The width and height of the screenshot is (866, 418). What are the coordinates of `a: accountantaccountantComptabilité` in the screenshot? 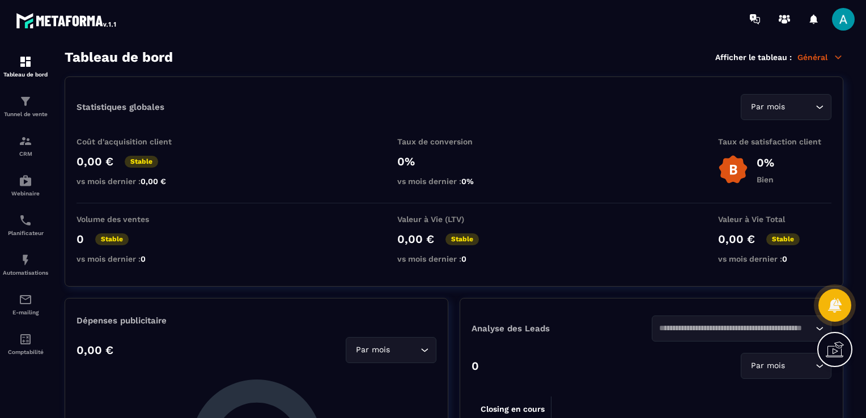 It's located at (26, 344).